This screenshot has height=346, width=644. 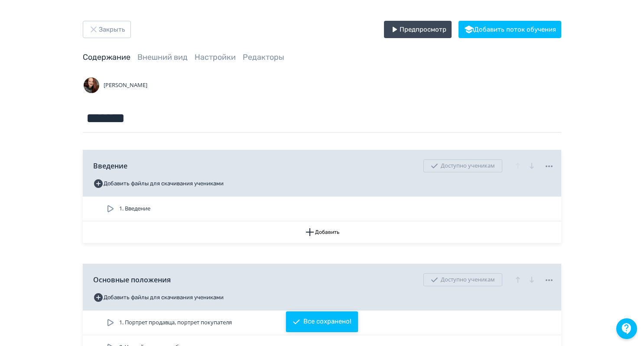 What do you see at coordinates (162, 57) in the screenshot?
I see `a: Внешний вид` at bounding box center [162, 57].